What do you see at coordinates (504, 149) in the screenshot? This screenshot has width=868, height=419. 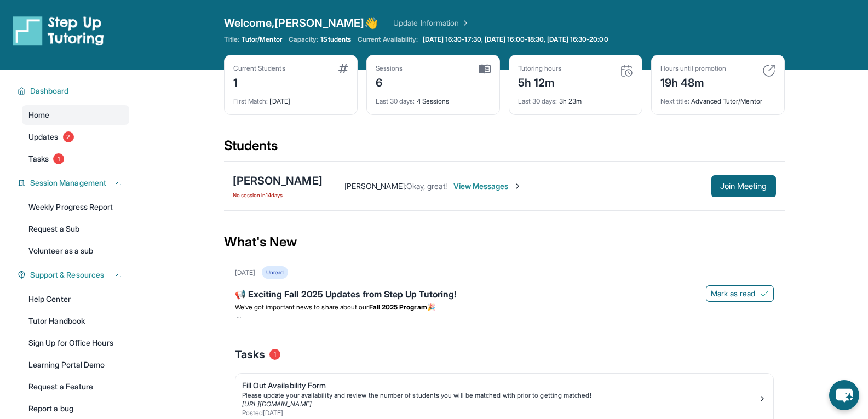 I see `div: Students` at bounding box center [504, 149].